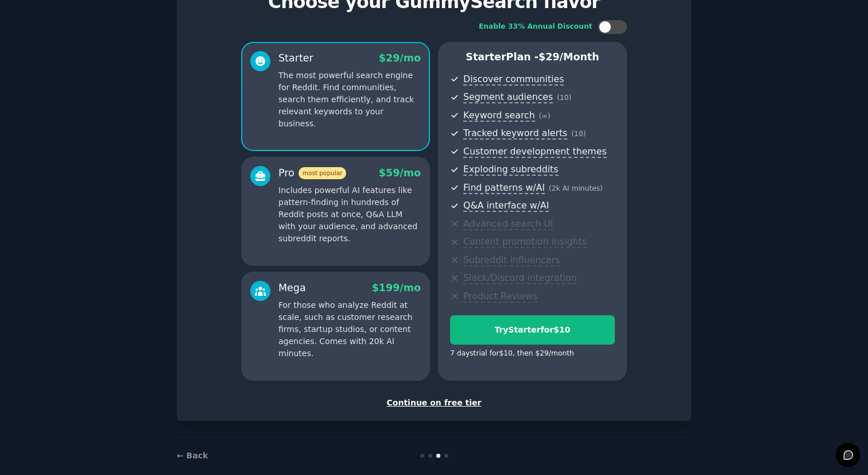 The image size is (868, 475). What do you see at coordinates (192, 456) in the screenshot?
I see `a: ← Back` at bounding box center [192, 456].